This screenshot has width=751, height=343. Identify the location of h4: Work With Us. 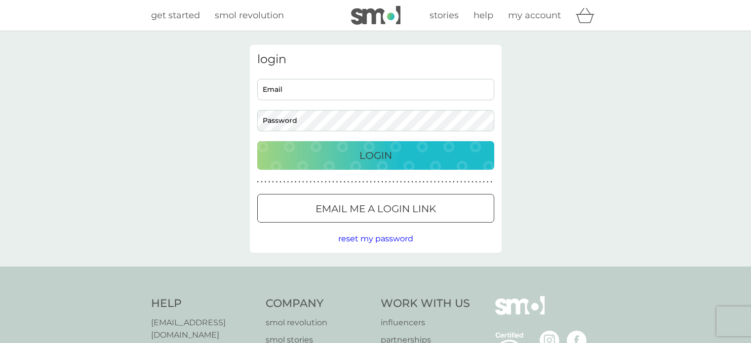
(425, 303).